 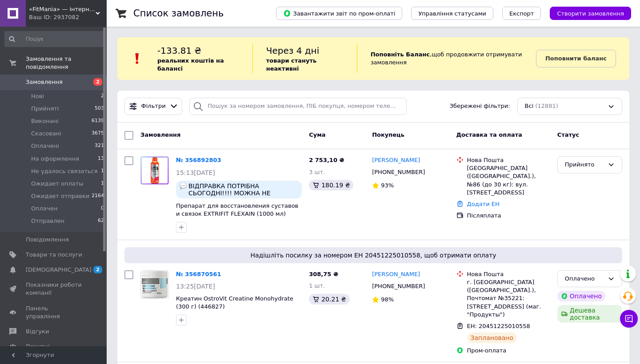 What do you see at coordinates (45, 146) in the screenshot?
I see `span: Оплачені` at bounding box center [45, 146].